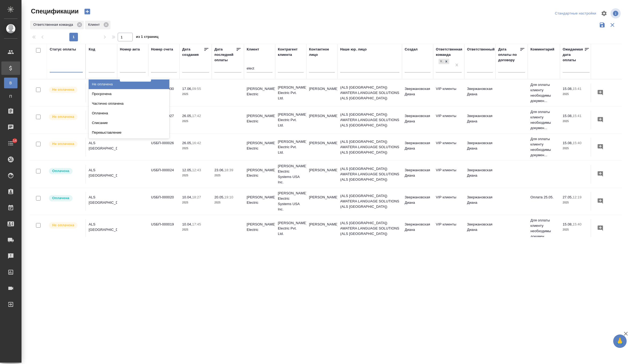  I want to click on div: Ответственный, so click(481, 50).